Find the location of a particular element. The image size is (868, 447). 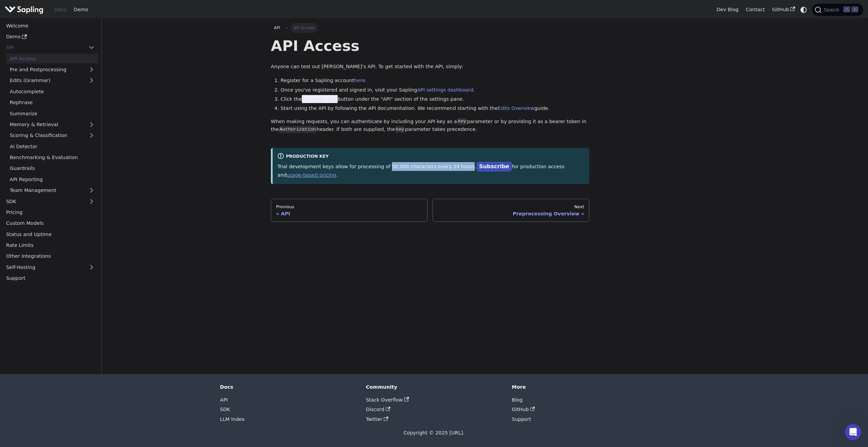

span: Generate Key is located at coordinates (320, 99).